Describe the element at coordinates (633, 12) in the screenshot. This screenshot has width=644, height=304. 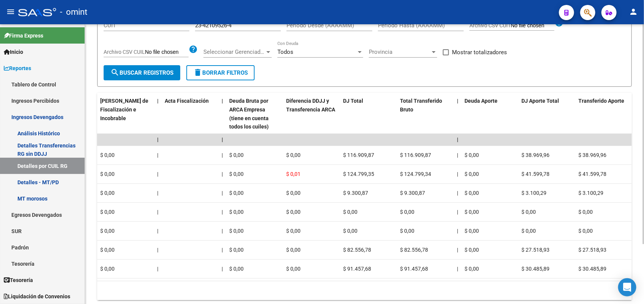
I see `mat-icon: person` at that location.